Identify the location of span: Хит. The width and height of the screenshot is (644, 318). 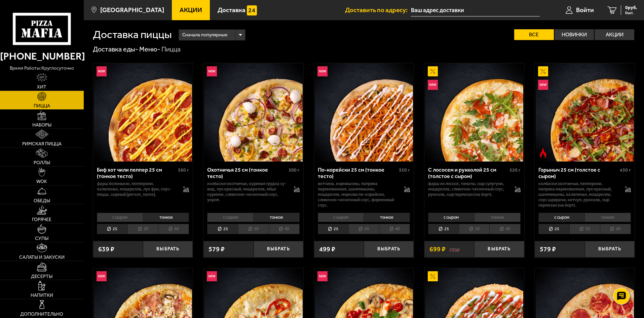
(42, 88).